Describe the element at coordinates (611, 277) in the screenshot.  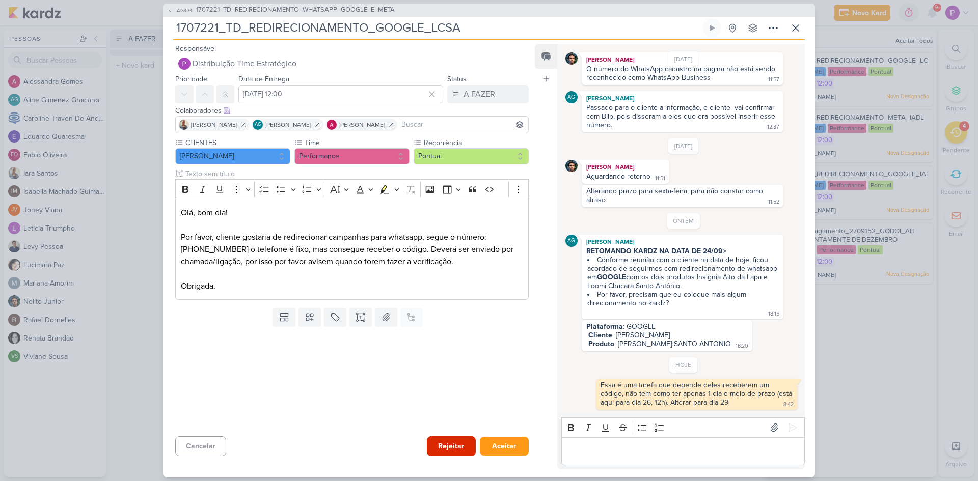
I see `strong: GOOGLE` at that location.